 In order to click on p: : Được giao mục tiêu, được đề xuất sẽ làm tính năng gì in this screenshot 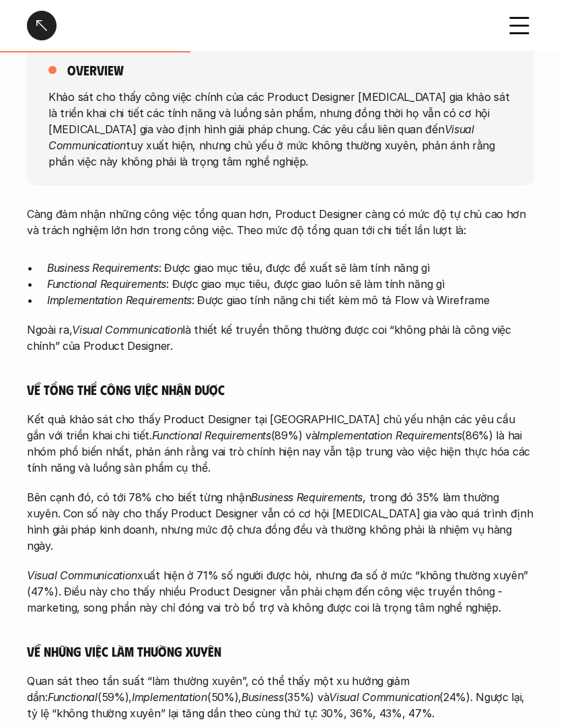, I will do `click(291, 267)`.